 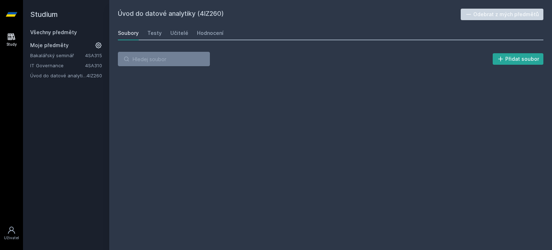 What do you see at coordinates (94, 65) in the screenshot?
I see `a: 4SA310` at bounding box center [94, 65].